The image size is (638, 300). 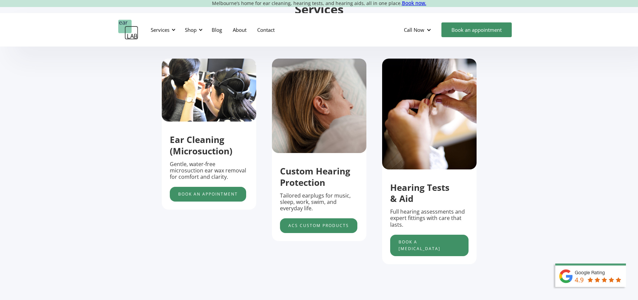 What do you see at coordinates (319, 202) in the screenshot?
I see `p: Tailored earplugs for music, sleep, work, swim, and everyday life.` at bounding box center [319, 202].